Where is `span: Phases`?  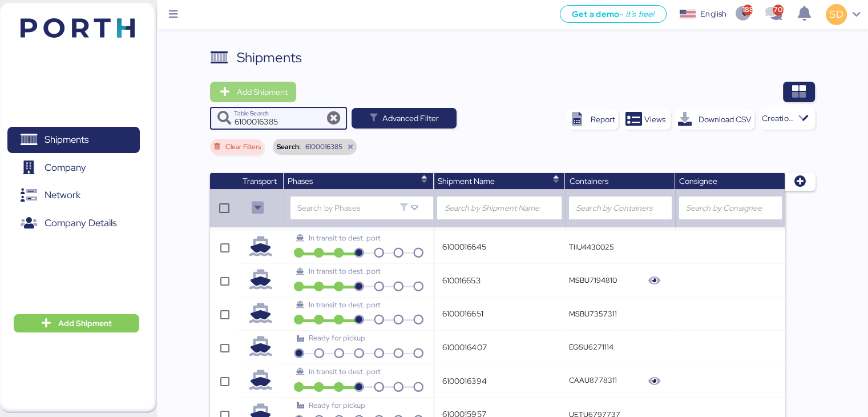 span: Phases is located at coordinates (300, 181).